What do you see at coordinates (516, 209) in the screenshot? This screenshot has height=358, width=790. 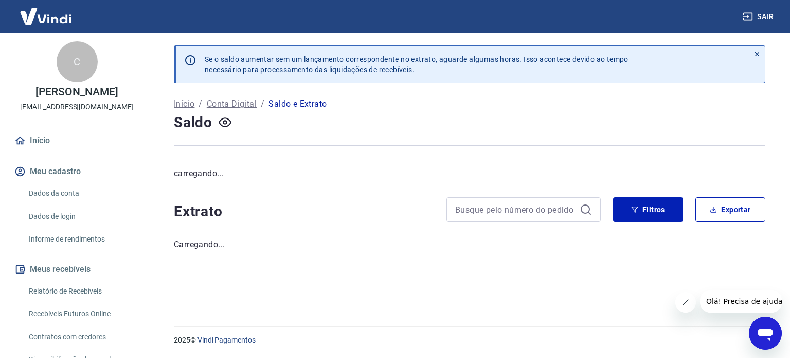 I see `input: Busque pelo número do pedido` at bounding box center [516, 209].